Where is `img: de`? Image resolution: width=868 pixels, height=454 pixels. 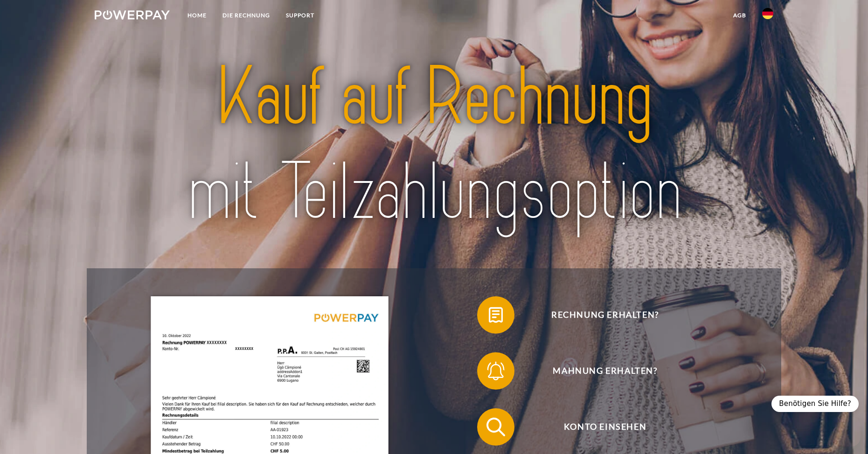
img: de is located at coordinates (768, 13).